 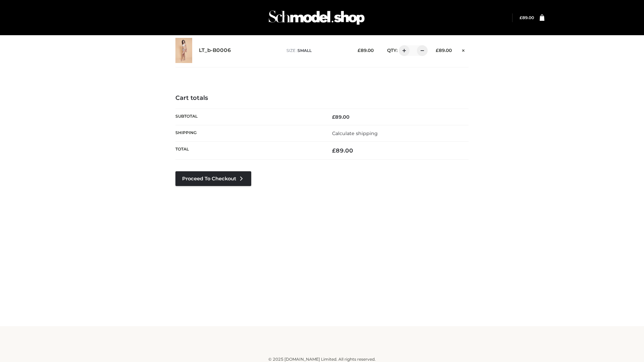 What do you see at coordinates (322, 98) in the screenshot?
I see `h4: Cart totals` at bounding box center [322, 98].